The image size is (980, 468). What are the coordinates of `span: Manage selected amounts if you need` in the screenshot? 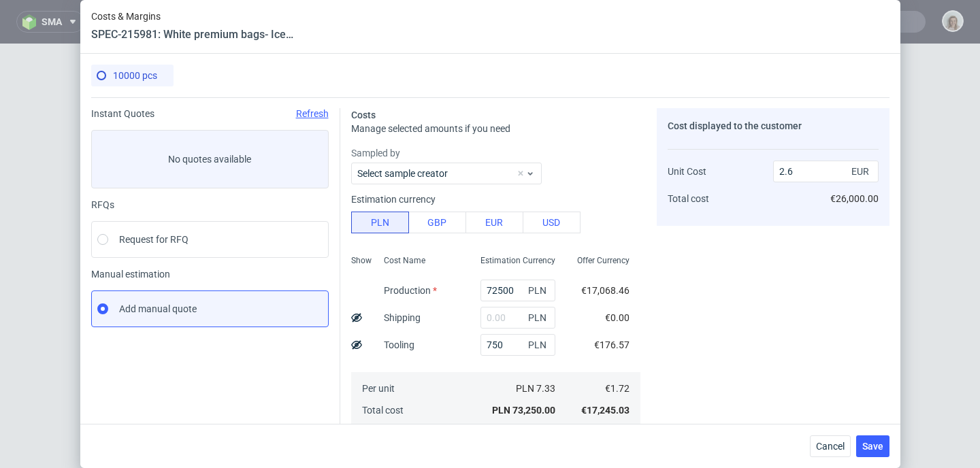 It's located at (431, 128).